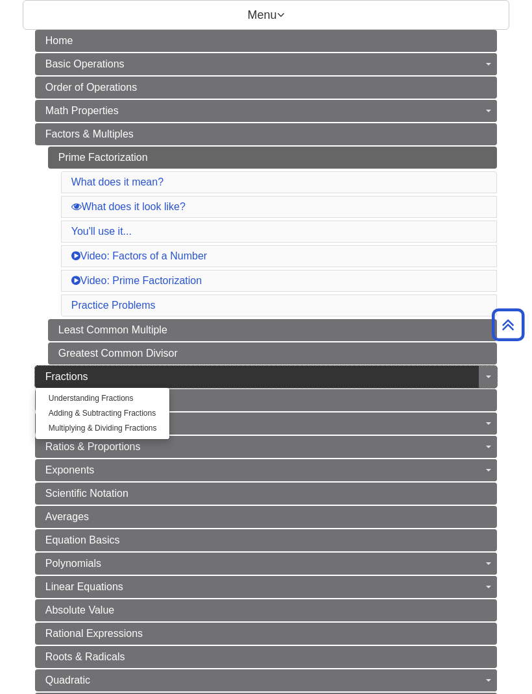 The width and height of the screenshot is (532, 694). Describe the element at coordinates (114, 305) in the screenshot. I see `a: Practice Problems` at that location.